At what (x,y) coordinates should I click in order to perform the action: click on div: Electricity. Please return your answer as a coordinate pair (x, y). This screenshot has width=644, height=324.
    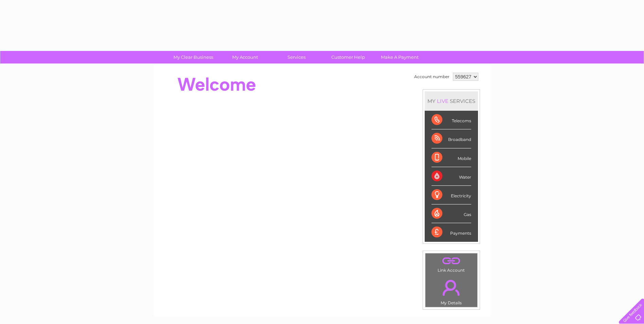
    Looking at the image, I should click on (451, 195).